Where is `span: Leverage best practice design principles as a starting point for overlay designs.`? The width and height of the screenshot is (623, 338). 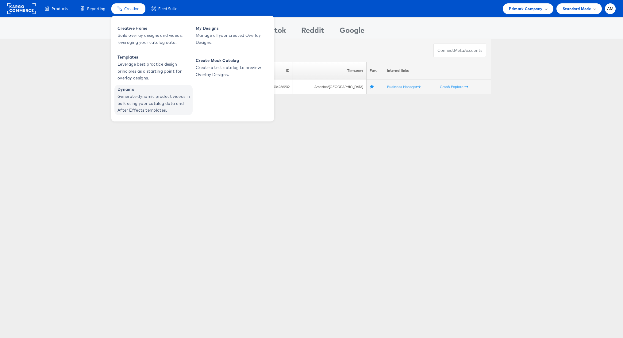 span: Leverage best practice design principles as a starting point for overlay designs. is located at coordinates (154, 71).